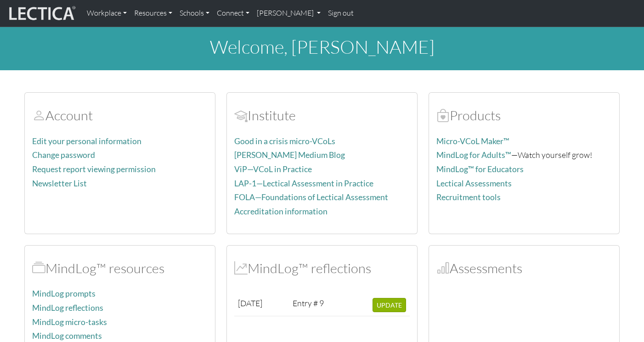 The height and width of the screenshot is (342, 644). Describe the element at coordinates (309, 305) in the screenshot. I see `td: Entry # 9` at that location.